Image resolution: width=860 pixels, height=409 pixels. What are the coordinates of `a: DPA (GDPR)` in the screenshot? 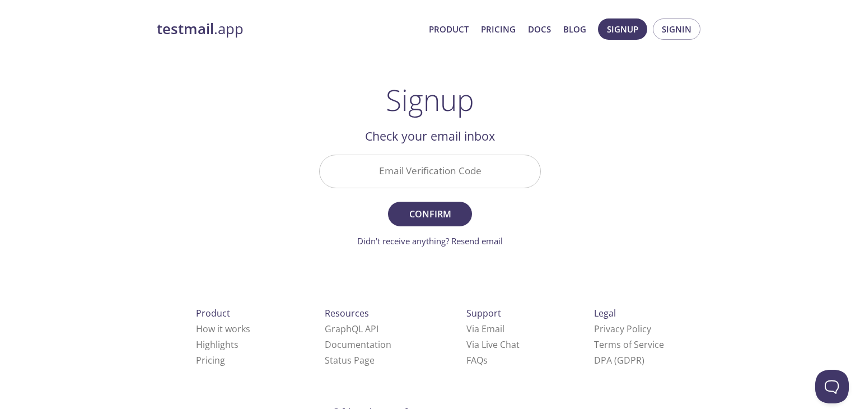 It's located at (619, 360).